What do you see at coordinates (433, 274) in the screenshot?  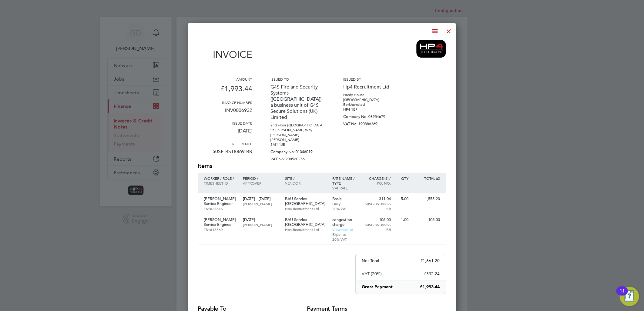 I see `p: £332.24` at bounding box center [433, 274].